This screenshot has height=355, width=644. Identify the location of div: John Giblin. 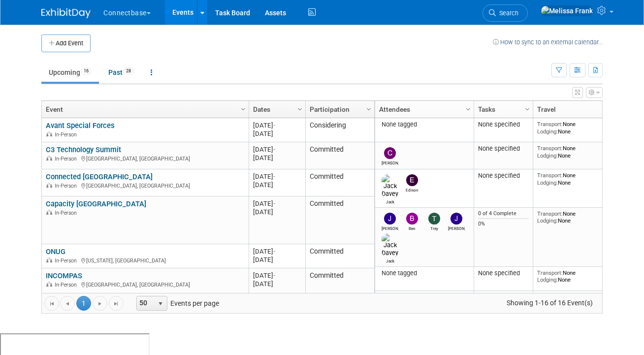
(390, 228).